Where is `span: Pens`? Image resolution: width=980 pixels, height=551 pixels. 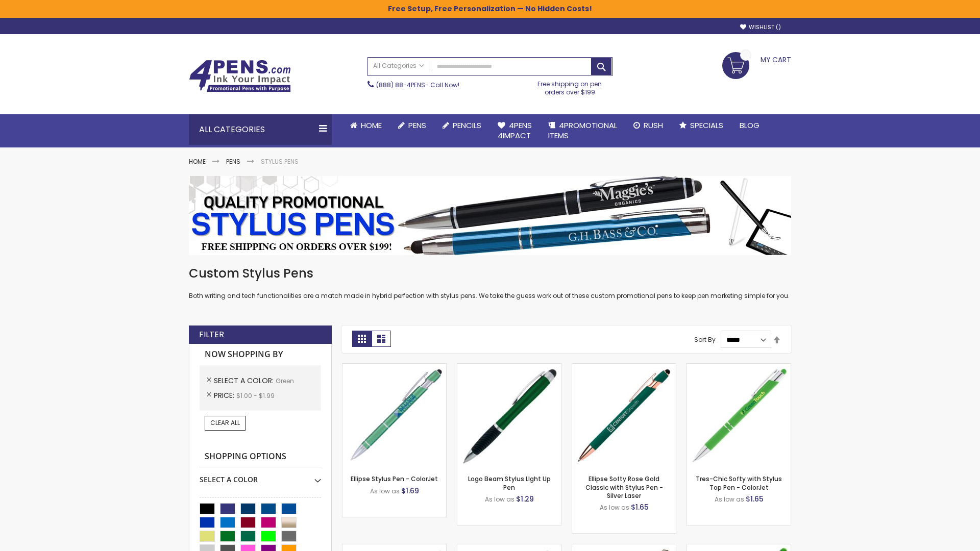
span: Pens is located at coordinates (417, 125).